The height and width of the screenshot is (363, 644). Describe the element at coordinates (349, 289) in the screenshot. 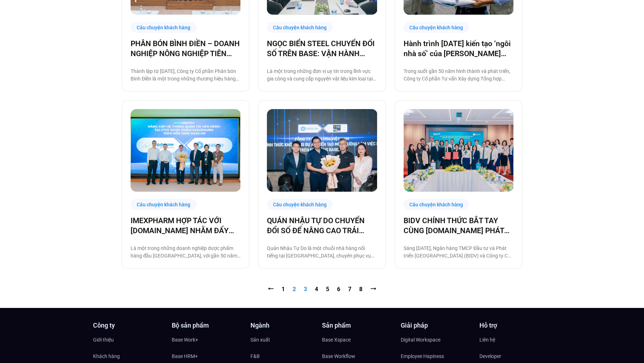

I see `a: 7` at that location.